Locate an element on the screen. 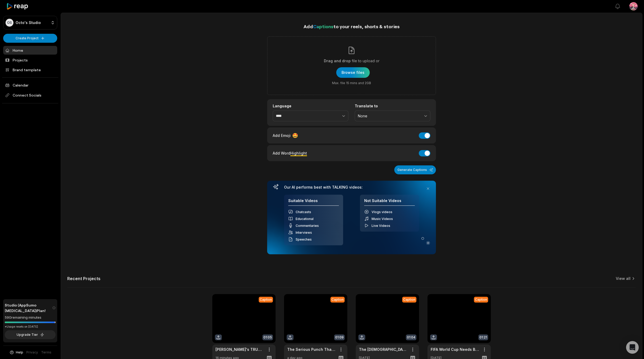 Image resolution: width=644 pixels, height=359 pixels. a: Terms is located at coordinates (46, 353).